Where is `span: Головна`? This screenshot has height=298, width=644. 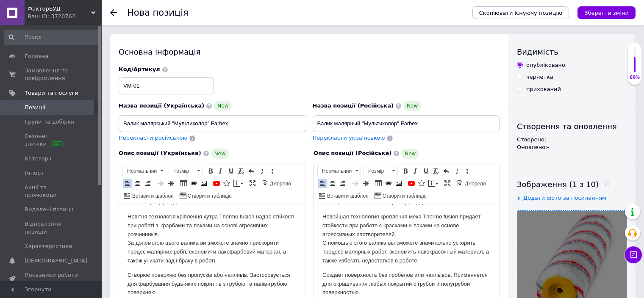 span: Головна is located at coordinates (36, 57).